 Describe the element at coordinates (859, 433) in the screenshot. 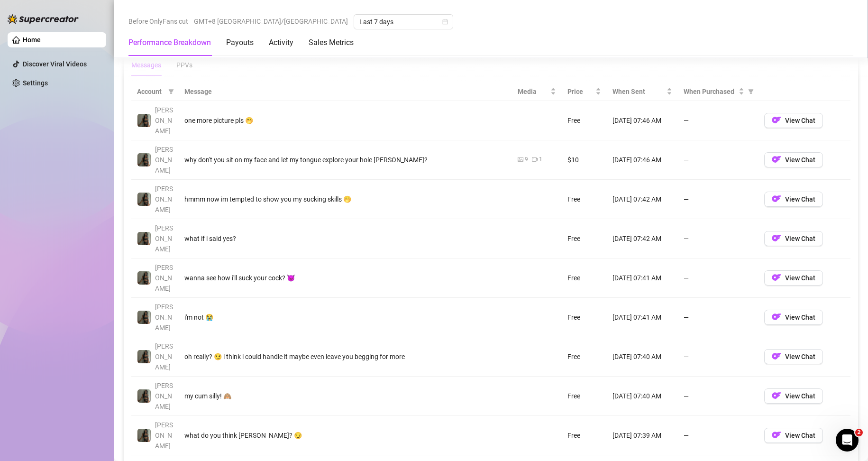

I see `span: 2` at that location.